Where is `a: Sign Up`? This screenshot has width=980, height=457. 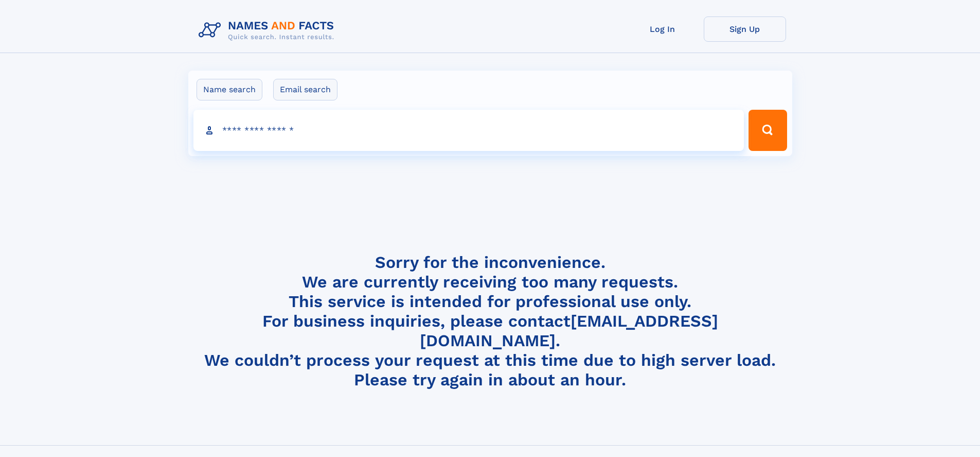
a: Sign Up is located at coordinates (745, 29).